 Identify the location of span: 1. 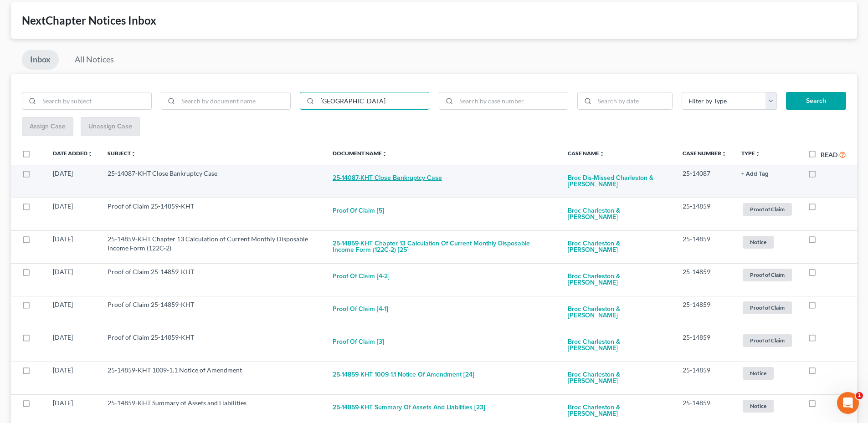
(860, 395).